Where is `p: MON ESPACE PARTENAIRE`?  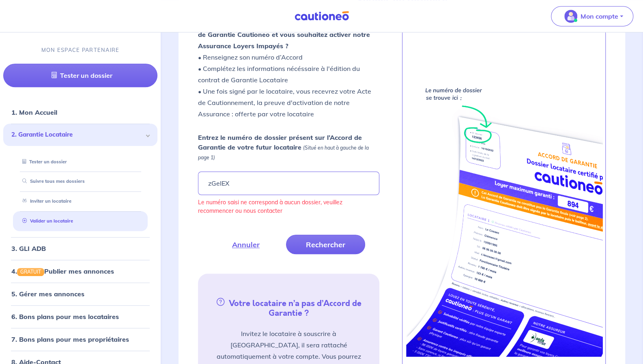 p: MON ESPACE PARTENAIRE is located at coordinates (80, 50).